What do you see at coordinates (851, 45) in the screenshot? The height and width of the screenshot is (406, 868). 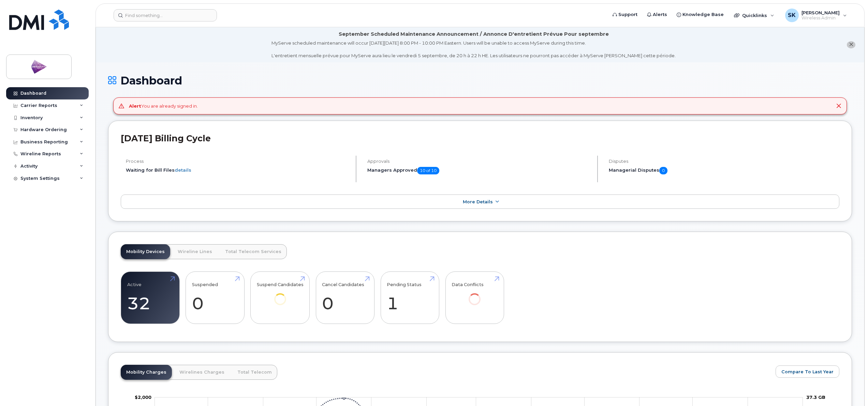 I see `button: close notification` at bounding box center [851, 45].